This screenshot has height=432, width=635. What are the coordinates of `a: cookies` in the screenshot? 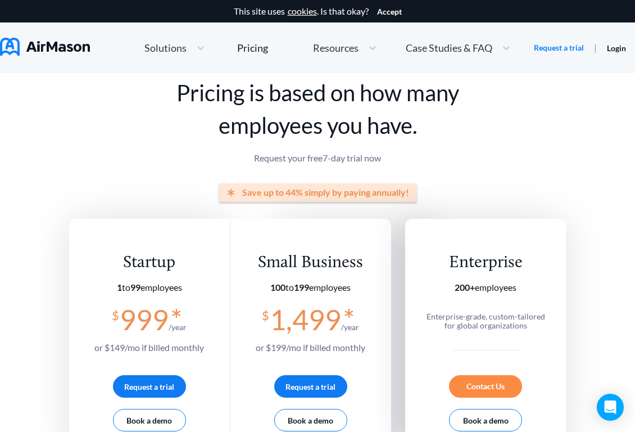 It's located at (303, 11).